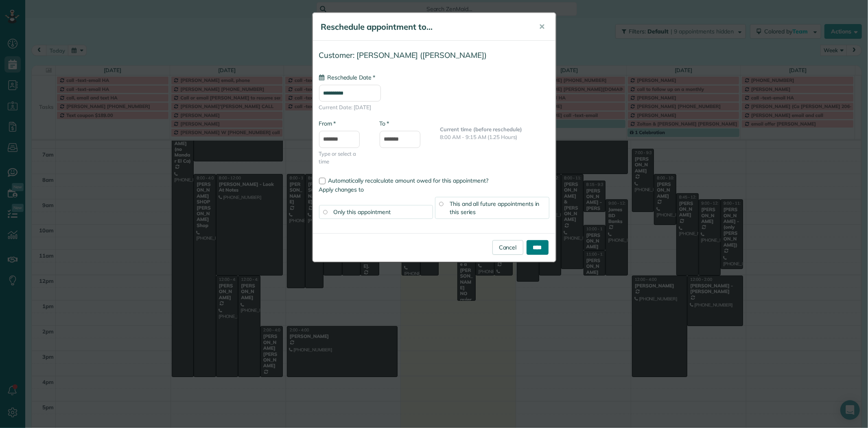  What do you see at coordinates (482, 129) in the screenshot?
I see `b: Current time (before reschedule)` at bounding box center [482, 129].